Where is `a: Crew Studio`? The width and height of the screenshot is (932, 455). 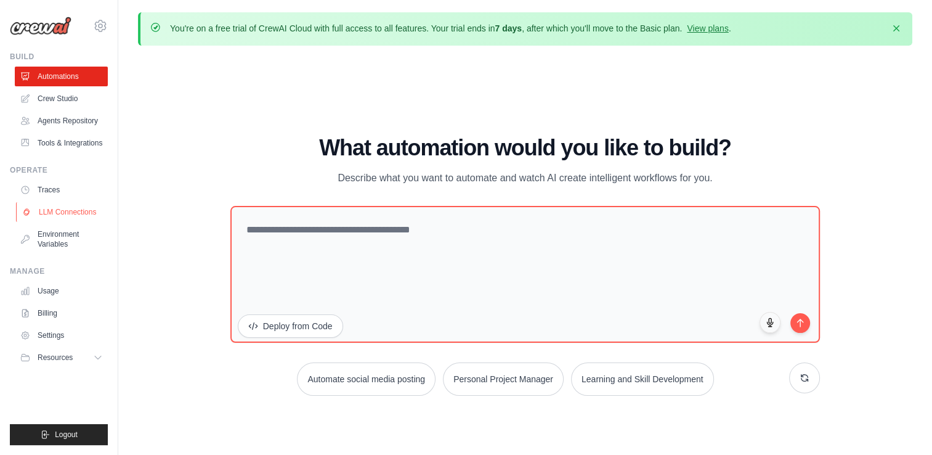 a: Crew Studio is located at coordinates (61, 99).